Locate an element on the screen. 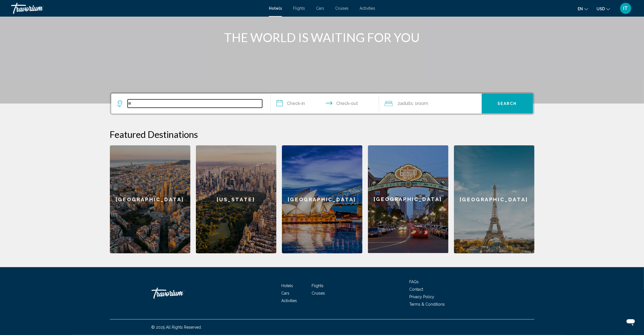  span: , 1 is located at coordinates (421, 103).